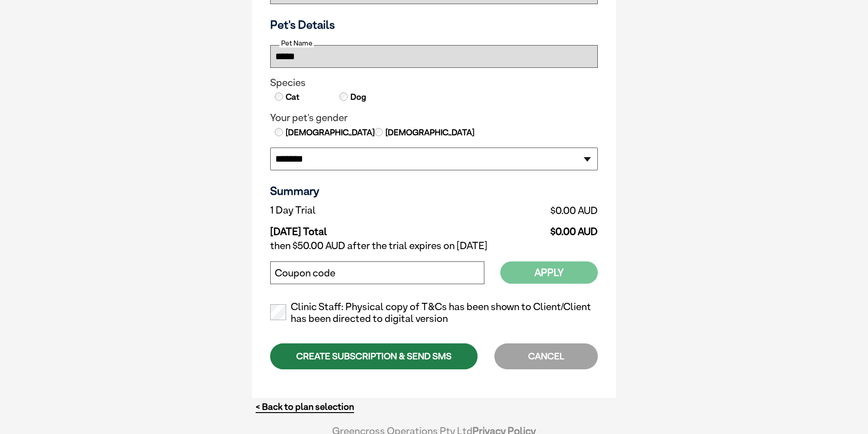 This screenshot has height=434, width=868. Describe the element at coordinates (305, 407) in the screenshot. I see `a: < Back to plan selection` at that location.